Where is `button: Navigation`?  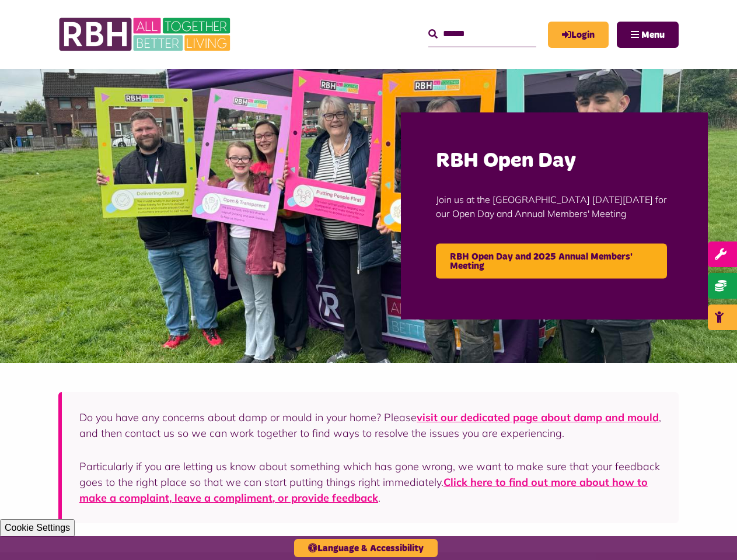
button: Navigation is located at coordinates (647, 34).